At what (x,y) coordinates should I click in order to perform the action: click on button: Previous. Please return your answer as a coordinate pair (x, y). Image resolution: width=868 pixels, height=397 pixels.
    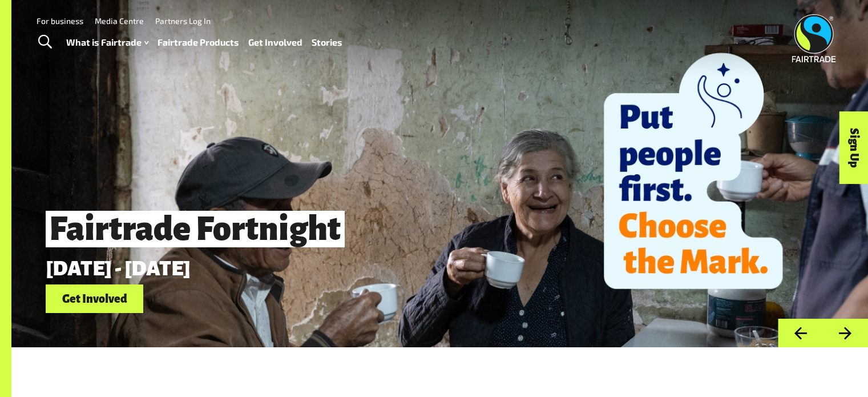
    Looking at the image, I should click on (800, 332).